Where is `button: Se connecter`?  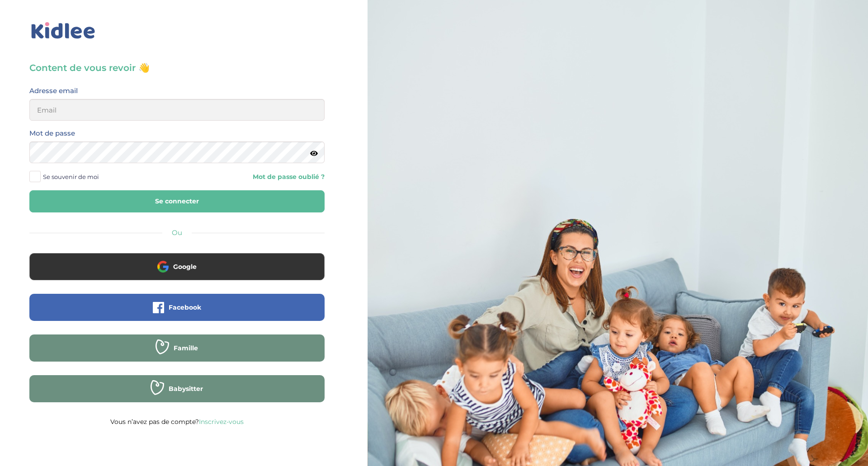
button: Se connecter is located at coordinates (177, 201).